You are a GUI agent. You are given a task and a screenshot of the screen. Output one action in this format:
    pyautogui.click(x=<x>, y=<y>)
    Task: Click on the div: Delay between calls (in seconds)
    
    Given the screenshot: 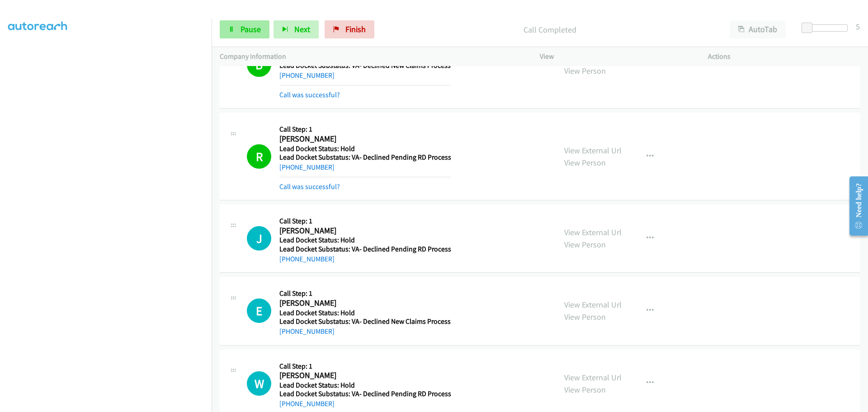 What is the action you would take?
    pyautogui.click(x=827, y=28)
    